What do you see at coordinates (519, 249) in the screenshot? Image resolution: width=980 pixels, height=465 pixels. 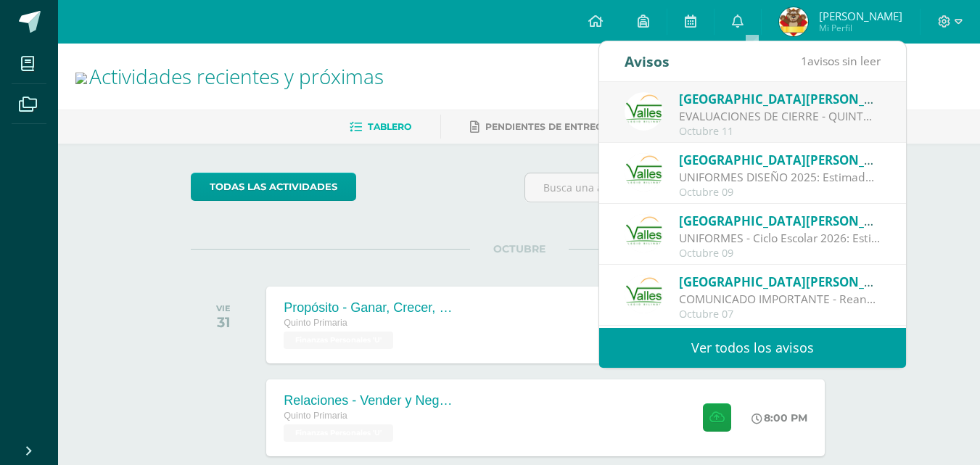 I see `span: OCTUBRE` at bounding box center [519, 249].